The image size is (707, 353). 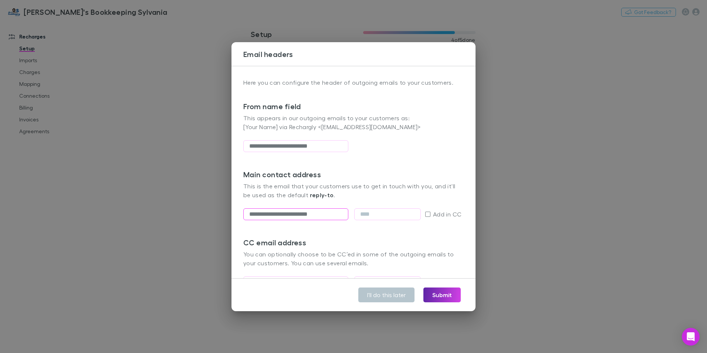 What do you see at coordinates (360, 54) in the screenshot?
I see `h3: Email headers` at bounding box center [360, 54].